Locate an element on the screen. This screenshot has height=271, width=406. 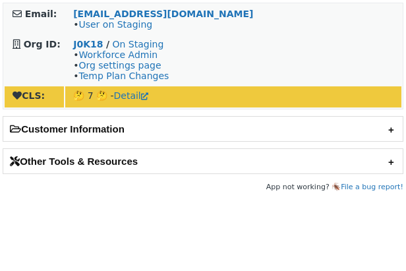
footer: App not working? 🪳 is located at coordinates (203, 187).